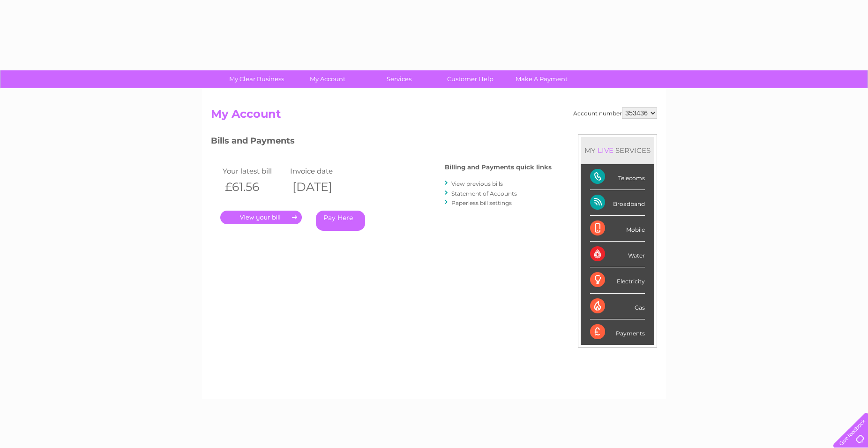 This screenshot has width=868, height=448. What do you see at coordinates (617, 306) in the screenshot?
I see `div: Gas` at bounding box center [617, 306].